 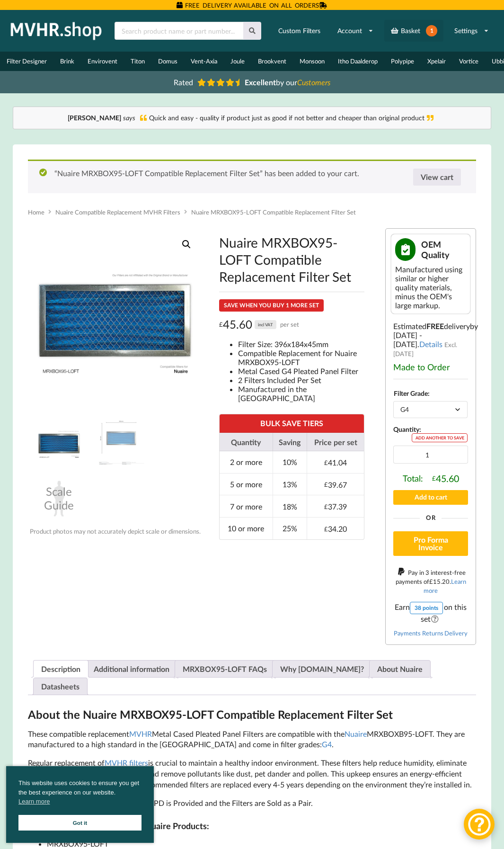 What do you see at coordinates (431, 497) in the screenshot?
I see `button: Add to cart` at bounding box center [431, 497].